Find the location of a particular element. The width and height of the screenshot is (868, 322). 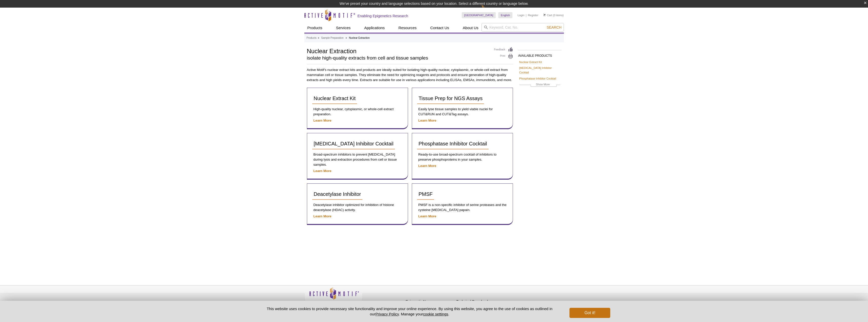

span: Search is located at coordinates (554, 27).